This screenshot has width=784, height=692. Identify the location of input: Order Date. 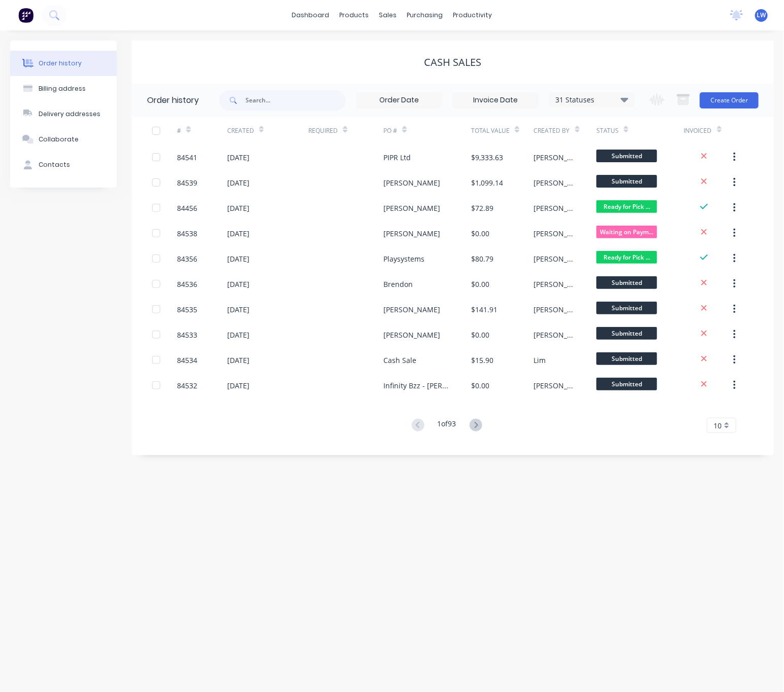
(399, 100).